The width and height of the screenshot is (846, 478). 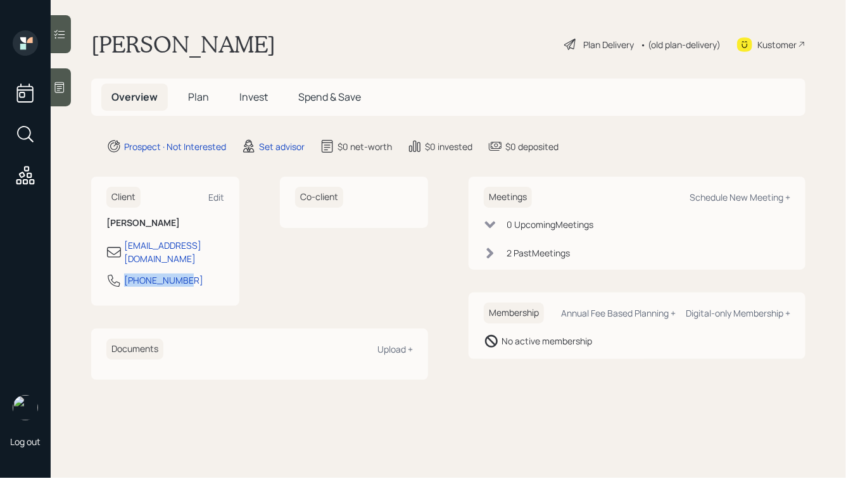 I want to click on div: No active membership, so click(x=546, y=341).